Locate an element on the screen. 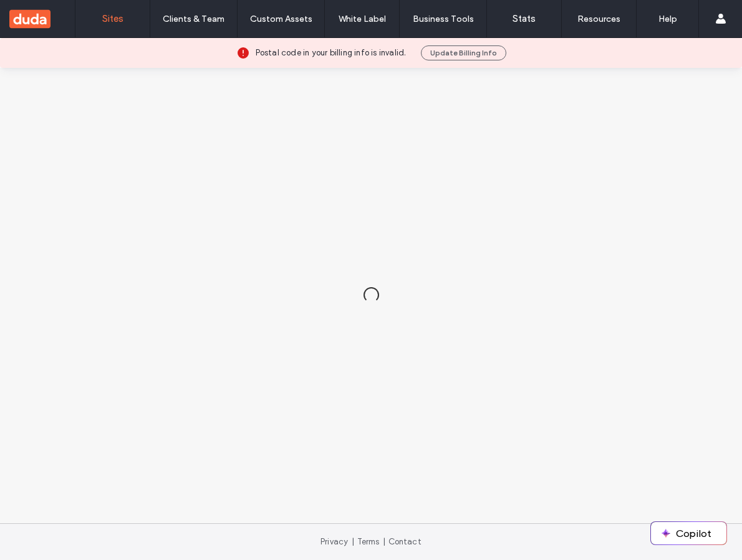 Image resolution: width=742 pixels, height=560 pixels. label: Clients & Team is located at coordinates (193, 19).